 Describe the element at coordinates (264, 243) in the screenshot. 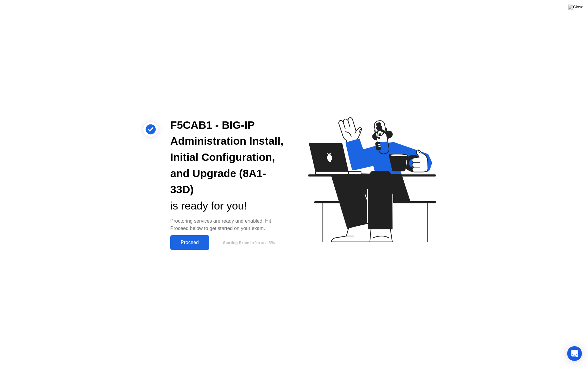

I see `span: 9m and 55s` at that location.